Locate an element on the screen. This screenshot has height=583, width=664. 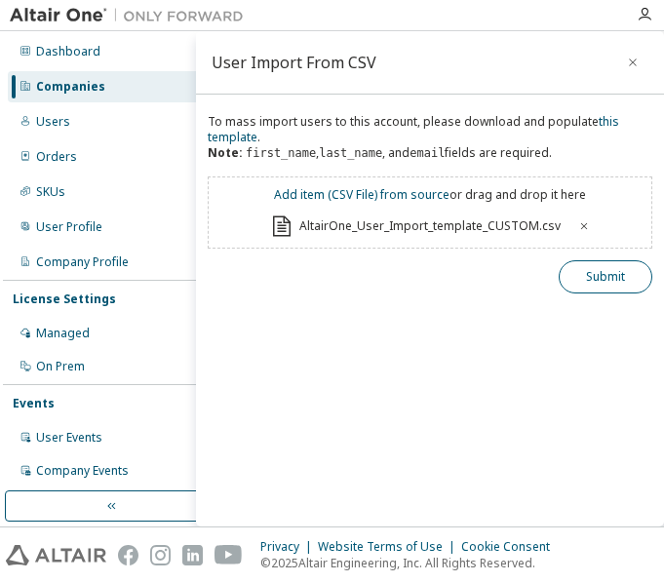
div: Company Events is located at coordinates (82, 471).